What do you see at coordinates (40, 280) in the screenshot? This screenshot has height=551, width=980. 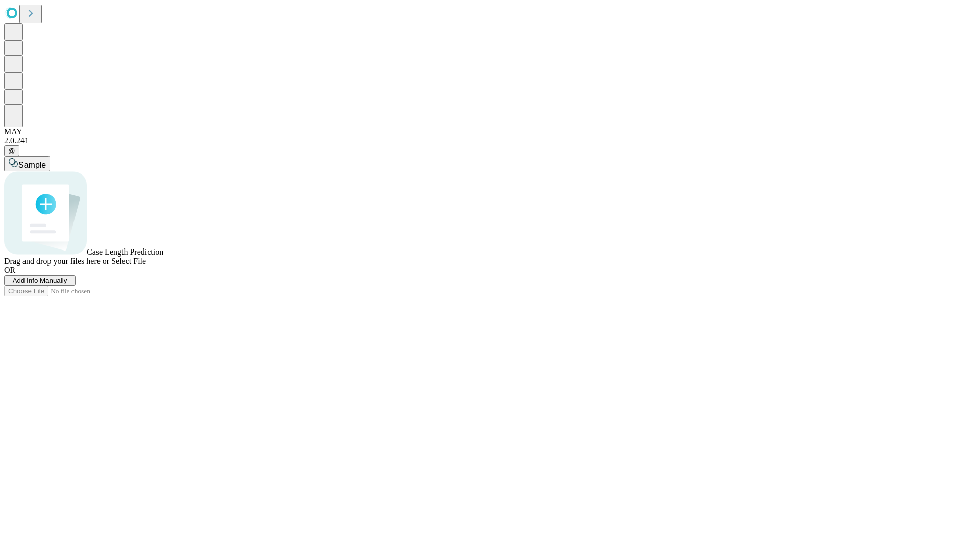 I see `span: Add Info Manually` at bounding box center [40, 280].